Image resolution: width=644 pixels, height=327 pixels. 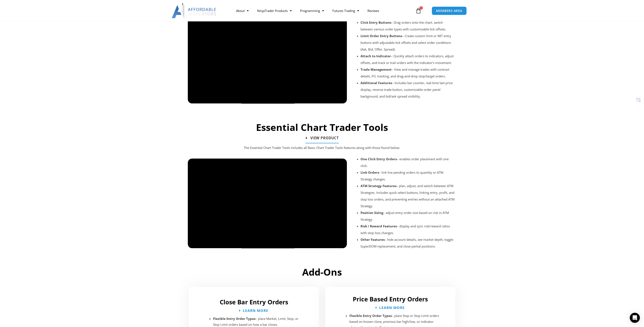 What do you see at coordinates (243, 10) in the screenshot?
I see `a: About` at bounding box center [243, 10].